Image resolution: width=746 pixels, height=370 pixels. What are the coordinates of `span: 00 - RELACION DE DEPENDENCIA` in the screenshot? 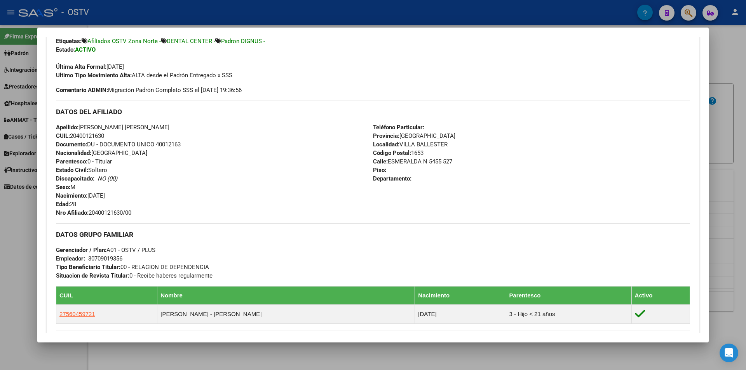 It's located at (133, 267).